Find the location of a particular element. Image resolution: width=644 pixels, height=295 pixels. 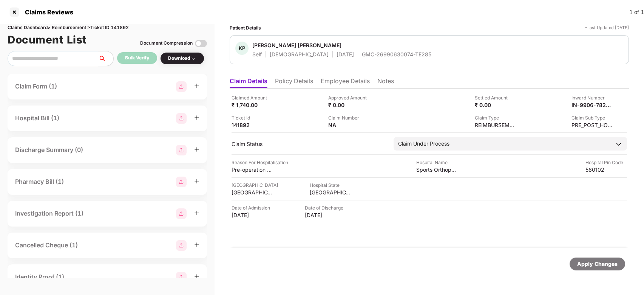

div: Approved Amount is located at coordinates (349, 98).